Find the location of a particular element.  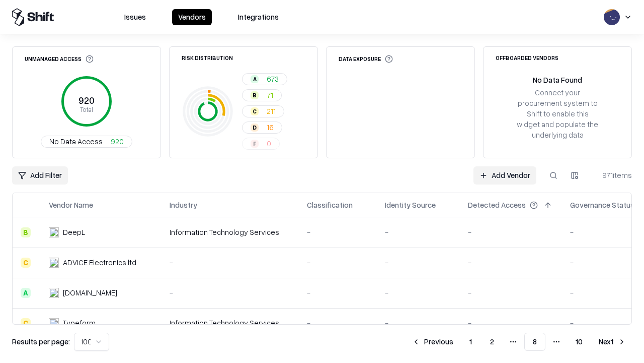

tspan: Total is located at coordinates (87, 109).